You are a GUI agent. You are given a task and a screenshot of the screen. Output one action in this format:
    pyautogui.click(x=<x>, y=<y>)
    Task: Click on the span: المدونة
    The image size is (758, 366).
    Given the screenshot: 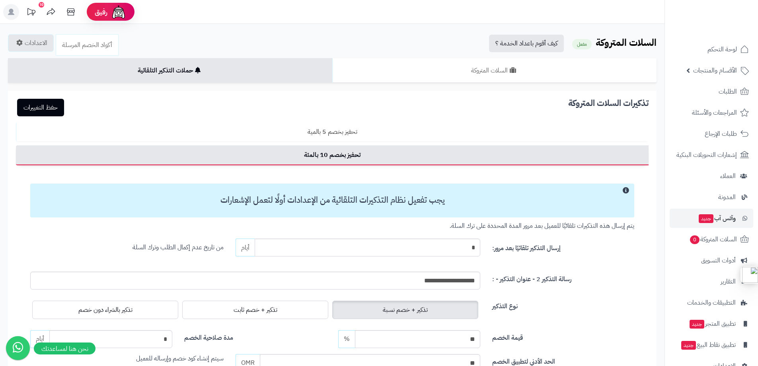 What is the action you would take?
    pyautogui.click(x=727, y=197)
    